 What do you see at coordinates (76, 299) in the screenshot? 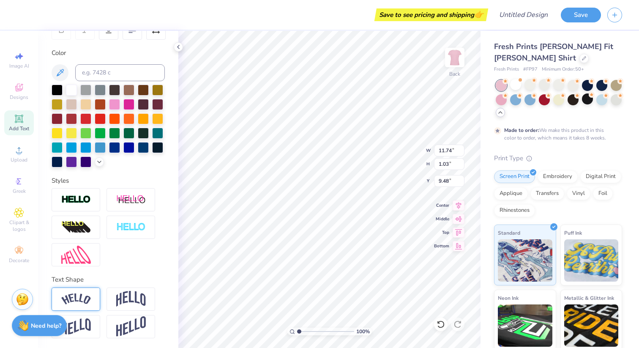
I see `img: Arc` at bounding box center [76, 299].